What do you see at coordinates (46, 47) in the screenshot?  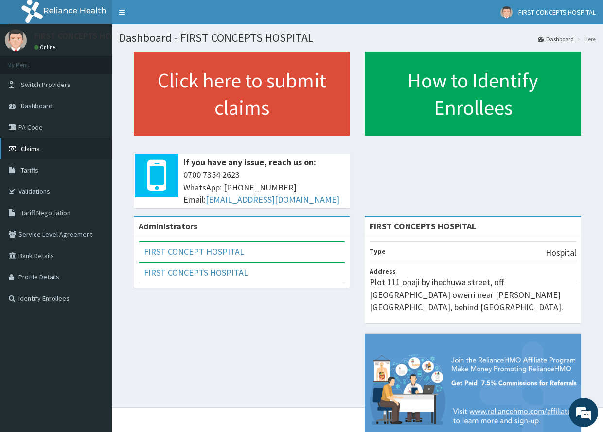 I see `a: Online` at bounding box center [46, 47].